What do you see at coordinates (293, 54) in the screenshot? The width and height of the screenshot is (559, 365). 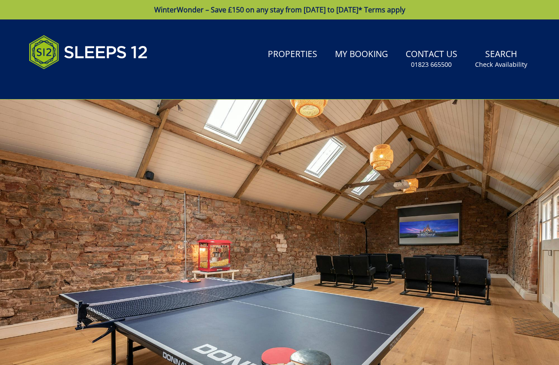 I see `a: Properties` at bounding box center [293, 54].